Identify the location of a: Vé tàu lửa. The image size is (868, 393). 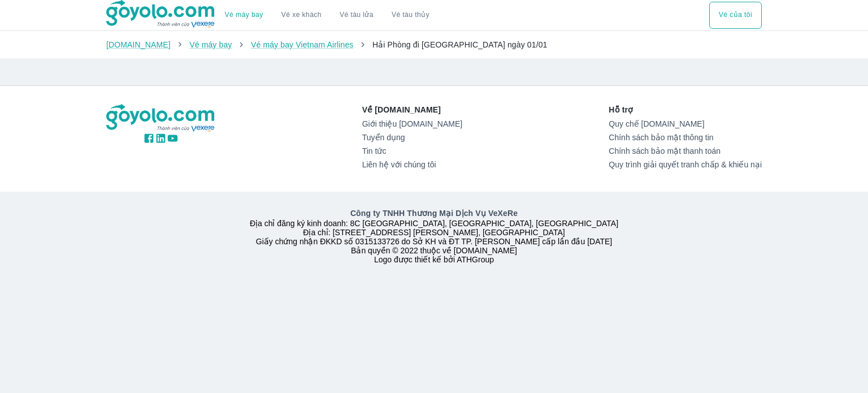
(356, 15).